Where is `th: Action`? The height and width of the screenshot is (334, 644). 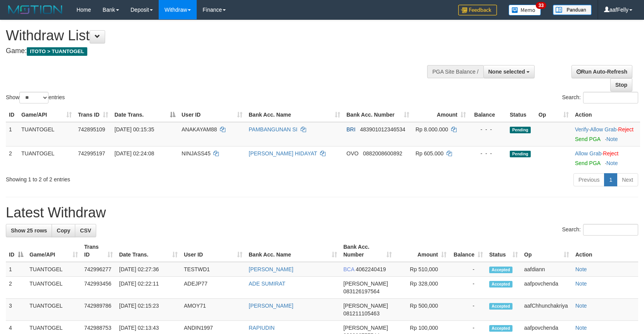
th: Action is located at coordinates (606, 115).